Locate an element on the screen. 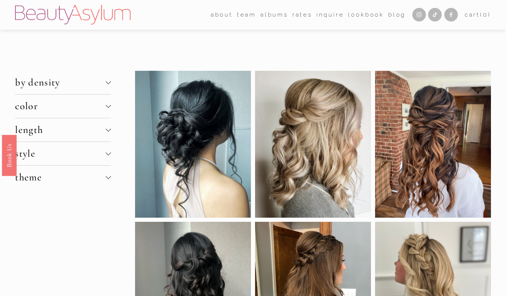  span: team is located at coordinates (247, 15).